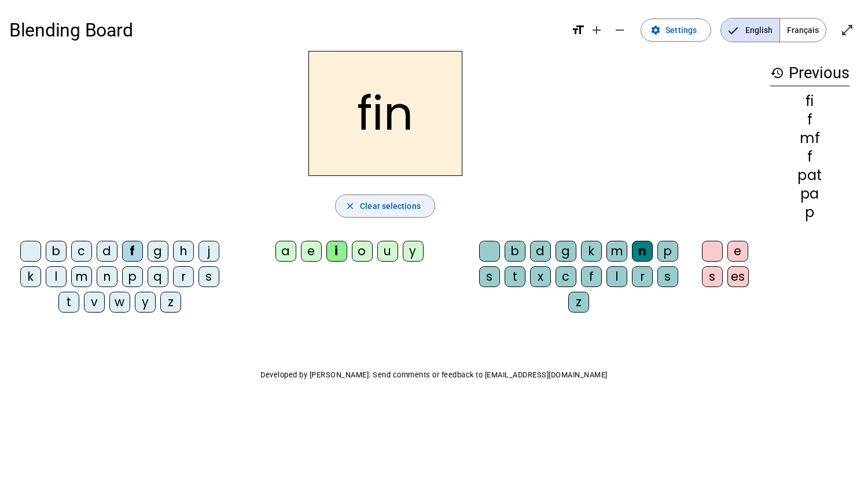  Describe the element at coordinates (286, 252) in the screenshot. I see `div: a` at that location.